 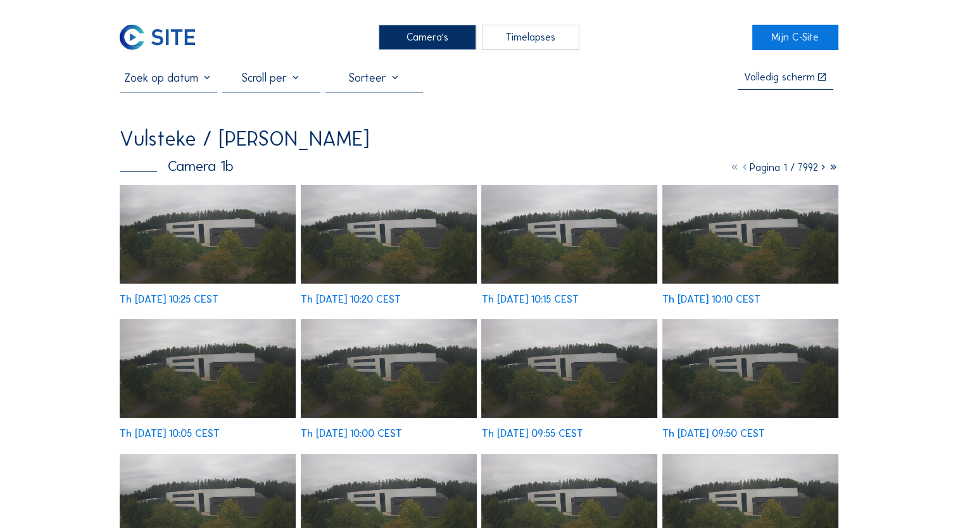 I want to click on a: C-SITE Logo, so click(x=163, y=37).